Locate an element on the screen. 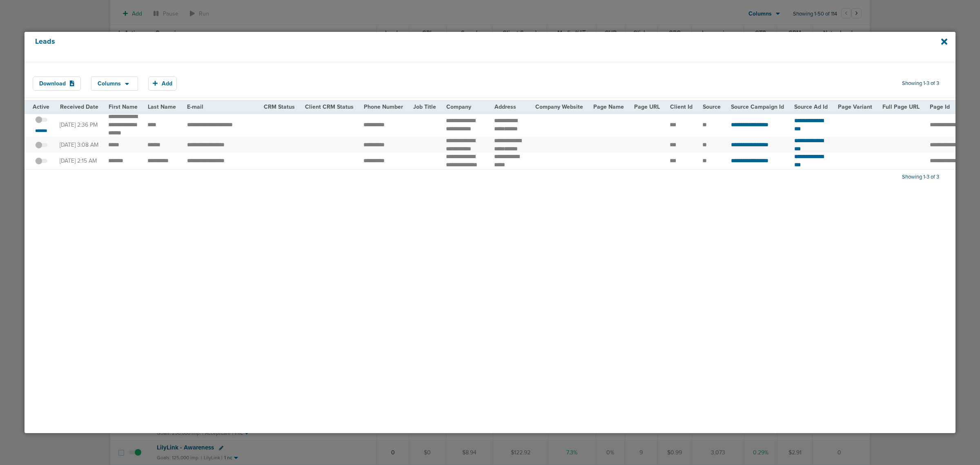 This screenshot has width=980, height=465. span: Add is located at coordinates (167, 83).